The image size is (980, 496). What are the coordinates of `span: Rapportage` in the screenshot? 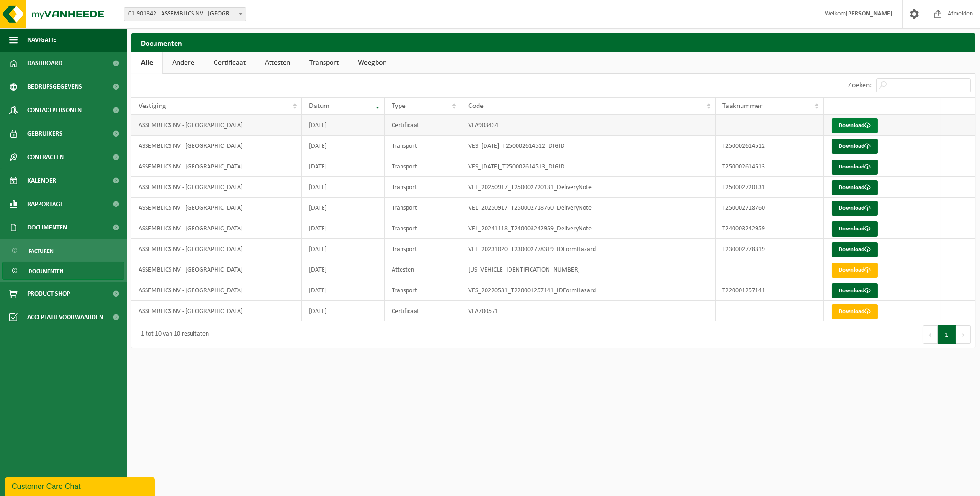 It's located at (45, 204).